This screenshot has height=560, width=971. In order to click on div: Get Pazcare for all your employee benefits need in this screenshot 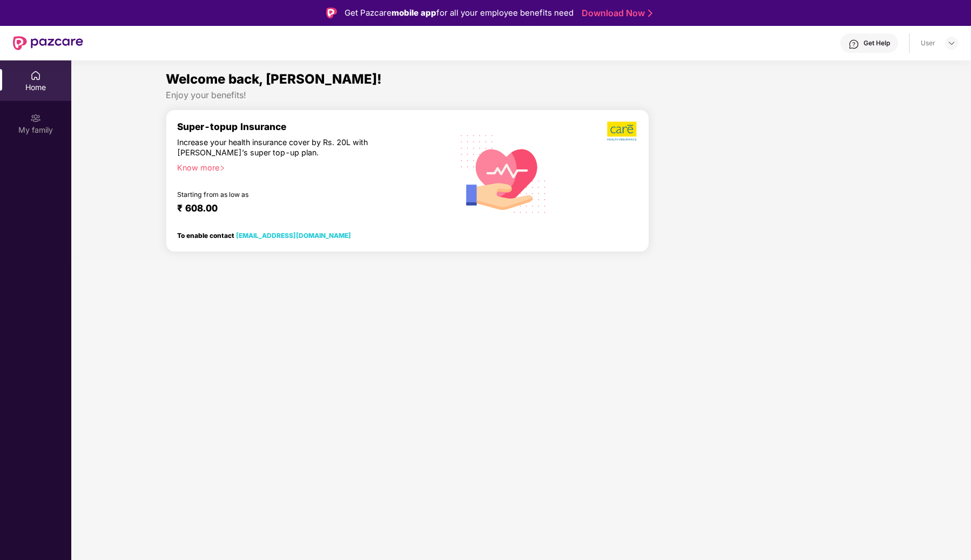, I will do `click(459, 13)`.